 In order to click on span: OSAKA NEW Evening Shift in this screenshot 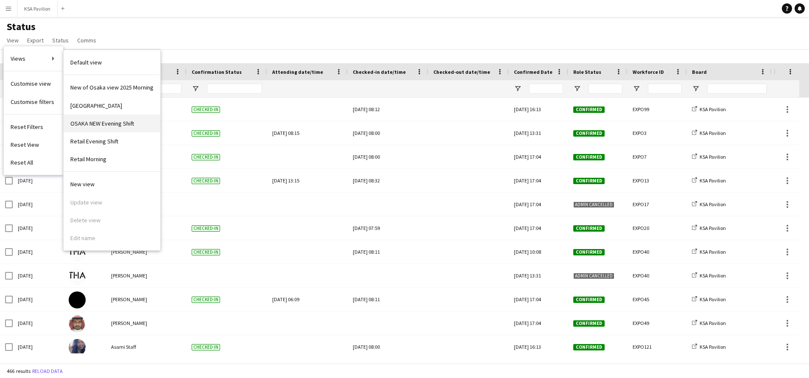, I will do `click(102, 123)`.